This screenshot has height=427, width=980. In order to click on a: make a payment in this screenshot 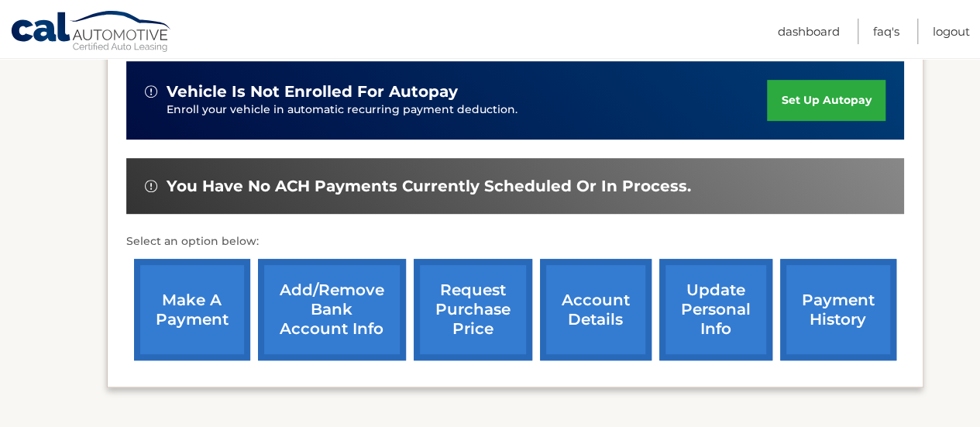, I will do `click(192, 310)`.